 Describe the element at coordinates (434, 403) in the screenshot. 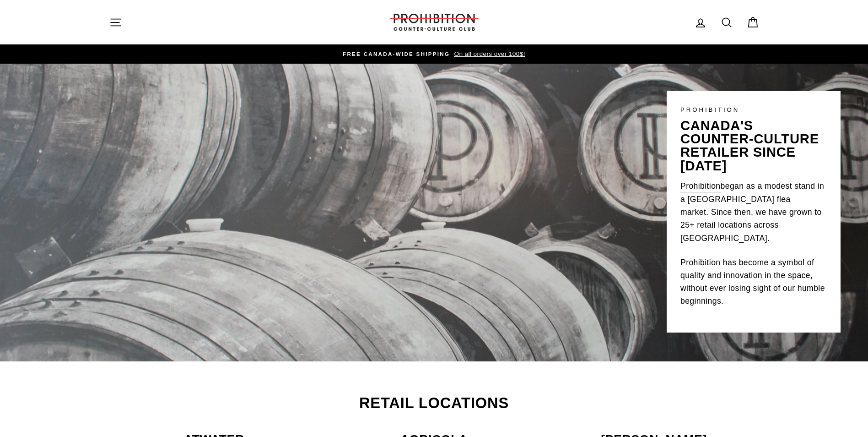

I see `h2: Retail Locations` at that location.